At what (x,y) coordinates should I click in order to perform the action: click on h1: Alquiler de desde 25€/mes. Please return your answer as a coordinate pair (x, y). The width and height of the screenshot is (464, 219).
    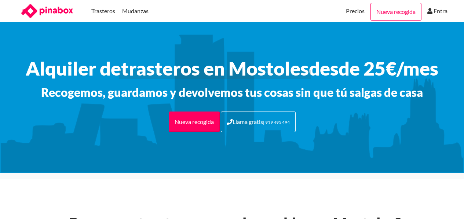
    Looking at the image, I should click on (232, 68).